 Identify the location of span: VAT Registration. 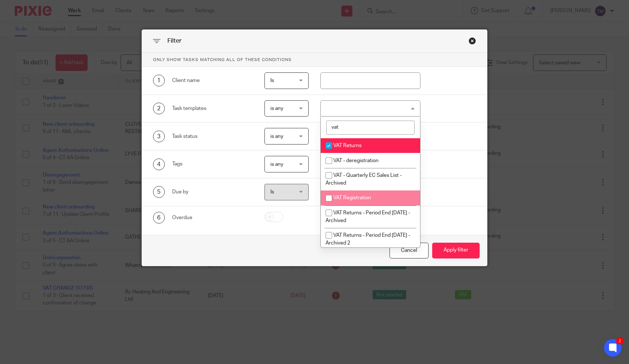
(352, 198).